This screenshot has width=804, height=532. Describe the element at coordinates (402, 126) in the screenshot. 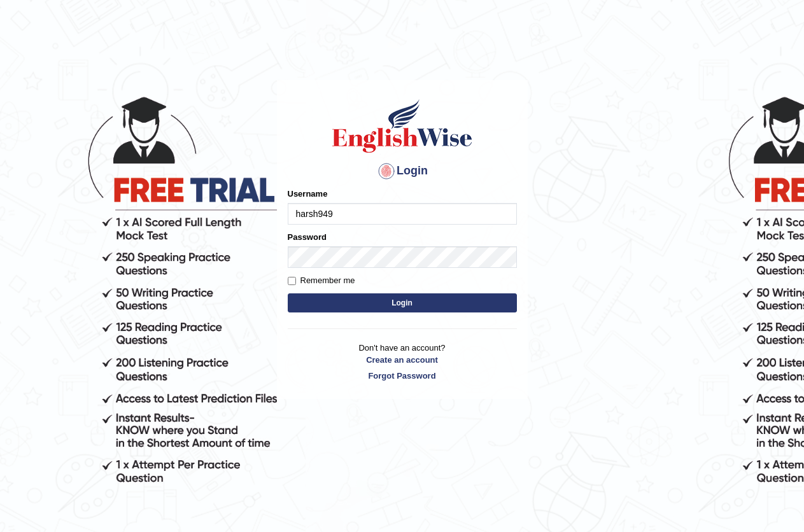

I see `img: Logo of English Wise sign in for intelligent practice with AI` at that location.